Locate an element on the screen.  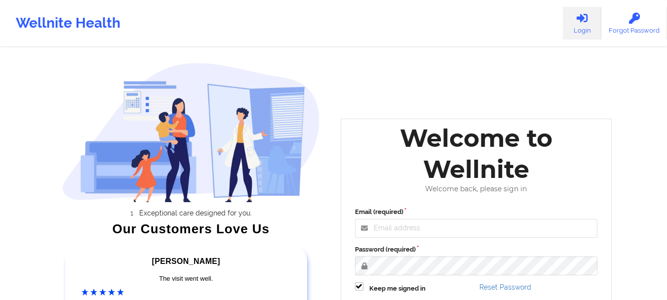
label: Email (required) is located at coordinates (477, 212).